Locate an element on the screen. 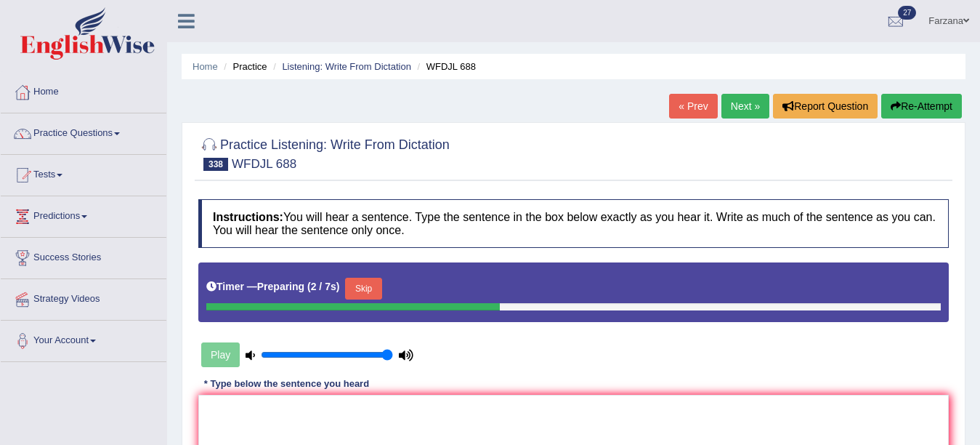 This screenshot has width=980, height=445. b: Instructions: is located at coordinates (248, 217).